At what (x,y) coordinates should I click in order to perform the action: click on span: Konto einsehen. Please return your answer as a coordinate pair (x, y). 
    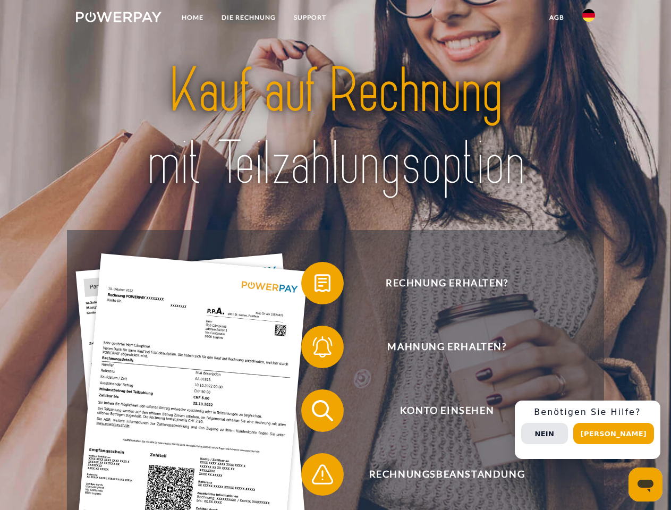
    Looking at the image, I should click on (447, 411).